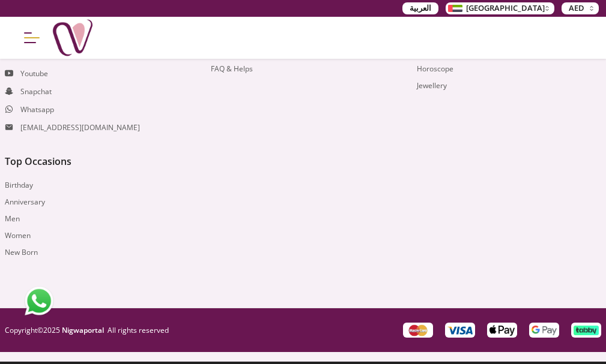  Describe the element at coordinates (586, 330) in the screenshot. I see `img: payment-tabby` at that location.